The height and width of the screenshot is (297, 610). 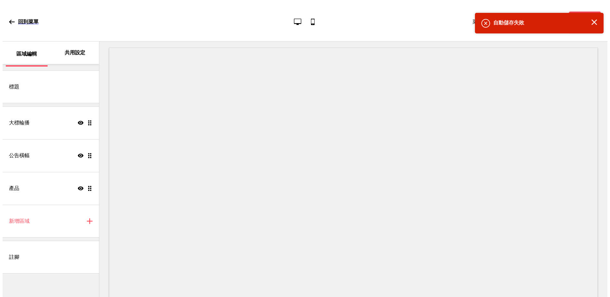 What do you see at coordinates (51, 221) in the screenshot?
I see `div: 新增區域` at bounding box center [51, 221].